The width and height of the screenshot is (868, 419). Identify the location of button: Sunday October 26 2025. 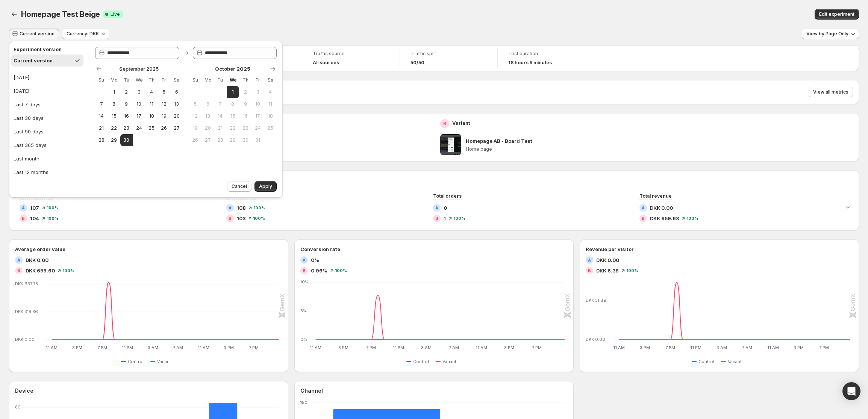
(195, 140).